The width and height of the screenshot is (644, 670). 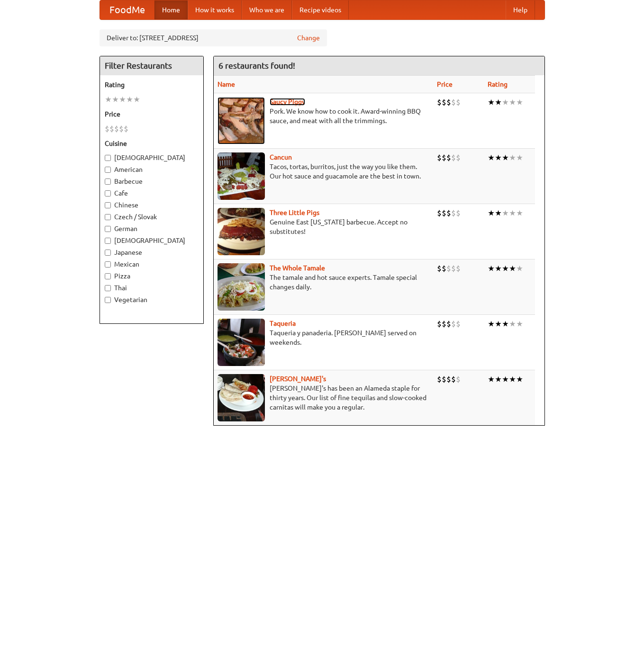 What do you see at coordinates (152, 114) in the screenshot?
I see `h5: Price` at bounding box center [152, 114].